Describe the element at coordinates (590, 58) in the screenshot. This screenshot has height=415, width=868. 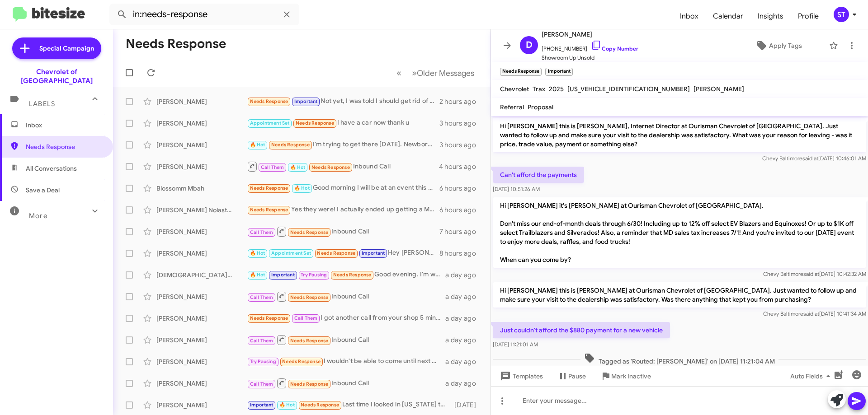
I see `span: Showroom Up Unsold` at that location.